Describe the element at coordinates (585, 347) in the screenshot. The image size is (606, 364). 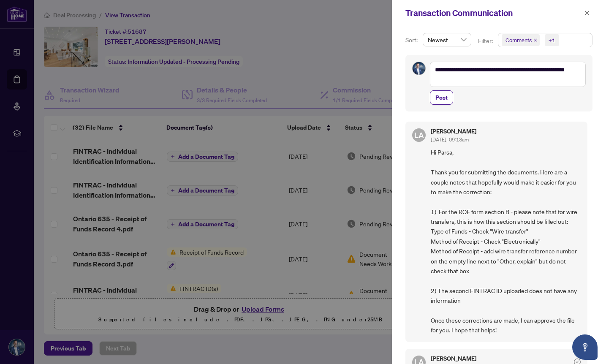
I see `button: Open asap` at that location.